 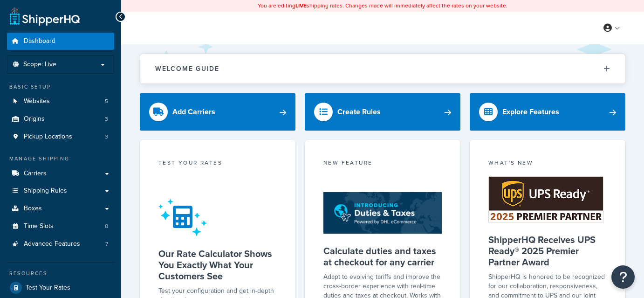 I want to click on a: Create Rules, so click(x=383, y=112).